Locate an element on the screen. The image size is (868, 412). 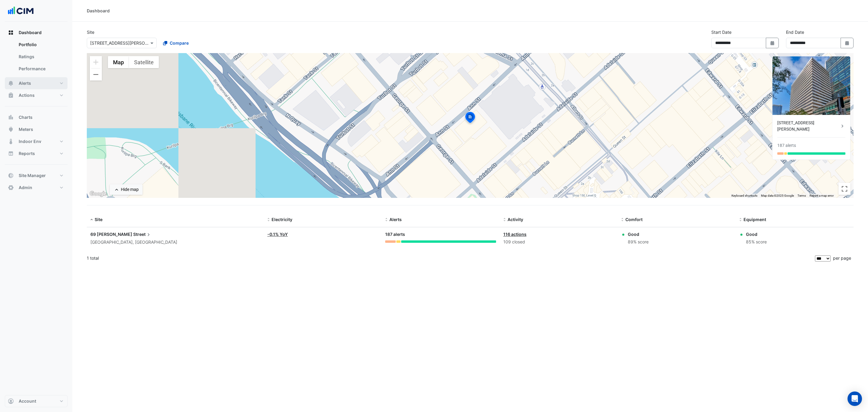
button: Zoom in is located at coordinates (96, 62).